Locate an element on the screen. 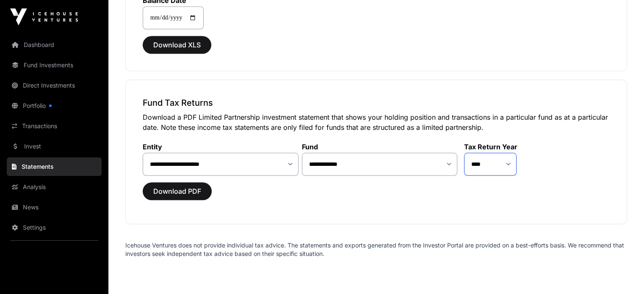 This screenshot has width=644, height=294. a: Download PDF is located at coordinates (177, 191).